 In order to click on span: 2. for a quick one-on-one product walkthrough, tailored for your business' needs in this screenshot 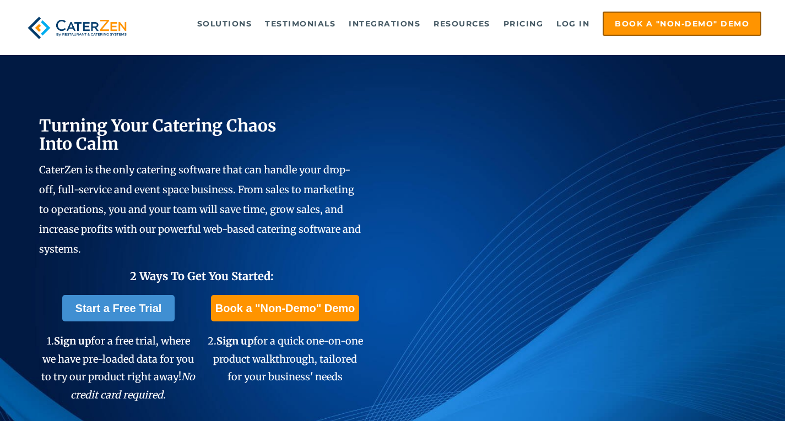, I will do `click(285, 359)`.